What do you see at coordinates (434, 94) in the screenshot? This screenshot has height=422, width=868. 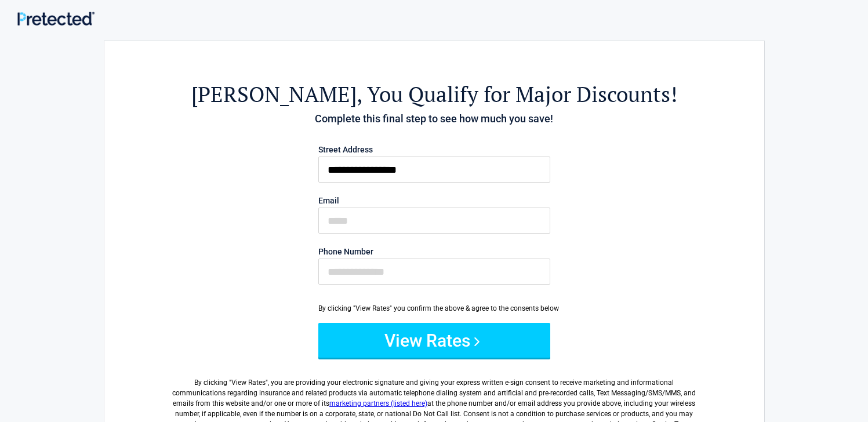 I see `h2: , You Qualify for Major Discounts!` at bounding box center [434, 94].